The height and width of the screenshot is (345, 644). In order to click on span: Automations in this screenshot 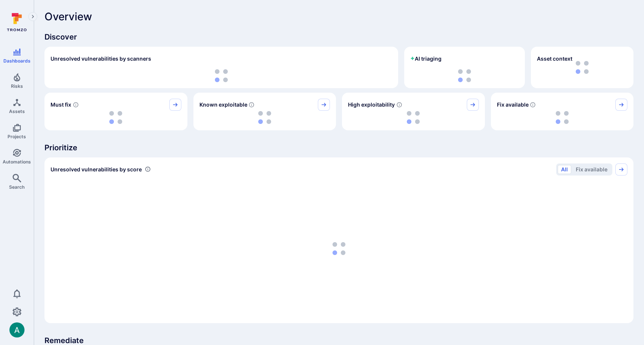, I will do `click(16, 161)`.